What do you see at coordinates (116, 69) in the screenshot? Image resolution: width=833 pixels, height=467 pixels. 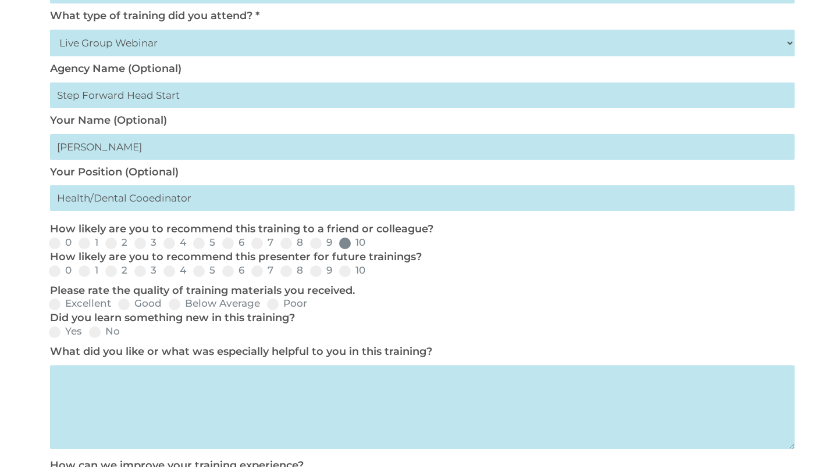 I see `label: Agency Name (Optional)` at bounding box center [116, 69].